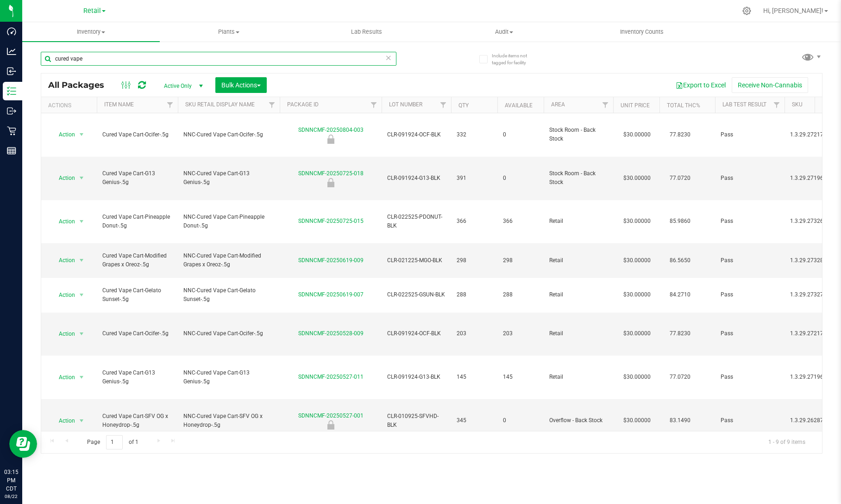  Describe the element at coordinates (331, 221) in the screenshot. I see `a: SDNNCMF-20250725-015` at that location.